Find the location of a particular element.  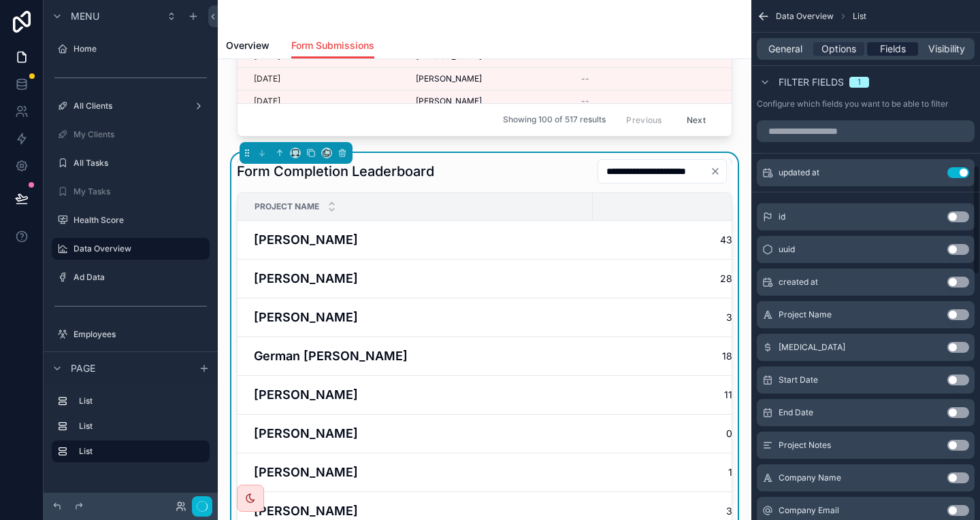

span: Data Overview is located at coordinates (804, 16).